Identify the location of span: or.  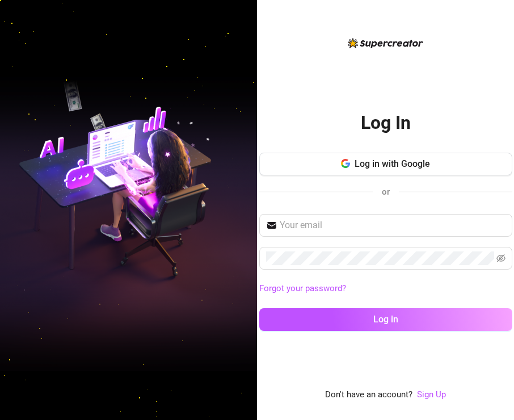
(386, 191).